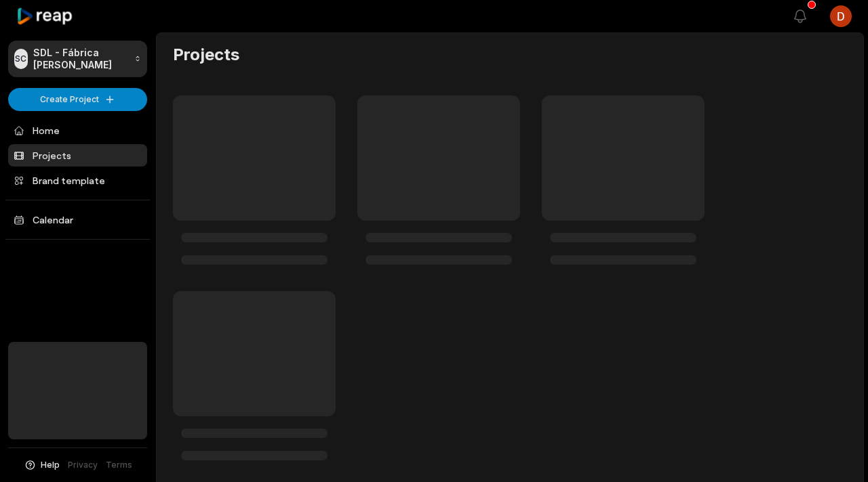 This screenshot has height=482, width=868. Describe the element at coordinates (50, 465) in the screenshot. I see `span: Help` at that location.